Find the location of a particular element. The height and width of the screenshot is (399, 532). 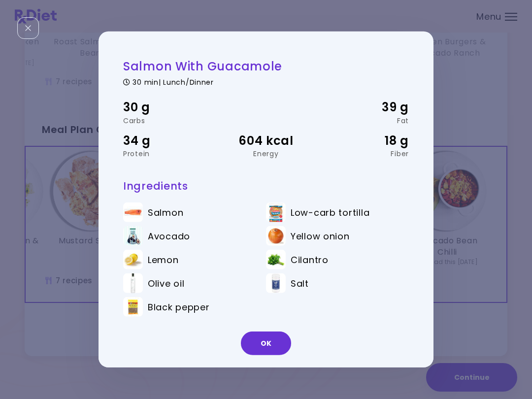

span: Black pepper is located at coordinates (179, 307).